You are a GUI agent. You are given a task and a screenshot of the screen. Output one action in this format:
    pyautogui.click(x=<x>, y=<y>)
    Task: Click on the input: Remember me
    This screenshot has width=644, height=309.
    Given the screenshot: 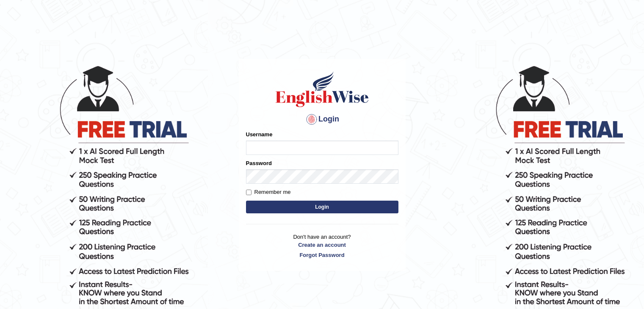 What is the action you would take?
    pyautogui.click(x=249, y=192)
    